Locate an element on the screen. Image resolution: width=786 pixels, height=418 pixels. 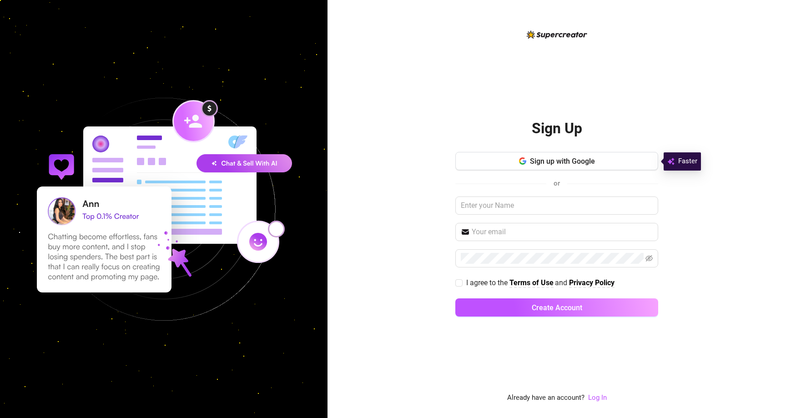
span: Faster is located at coordinates (687, 161).